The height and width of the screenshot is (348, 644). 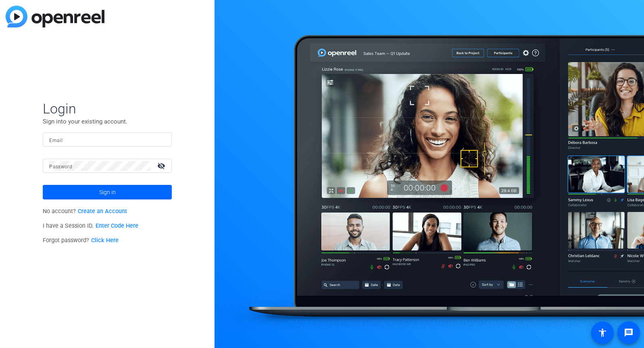 What do you see at coordinates (81, 240) in the screenshot?
I see `span: Forgot password?` at bounding box center [81, 240].